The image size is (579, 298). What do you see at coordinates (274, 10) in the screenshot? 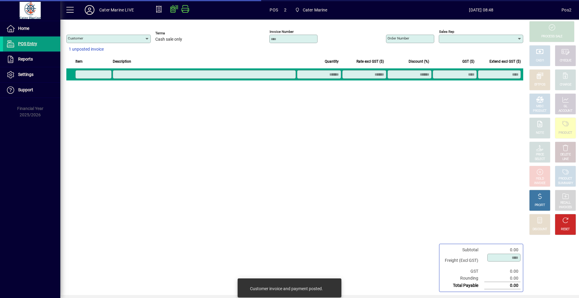
I see `span: POS` at bounding box center [274, 10].